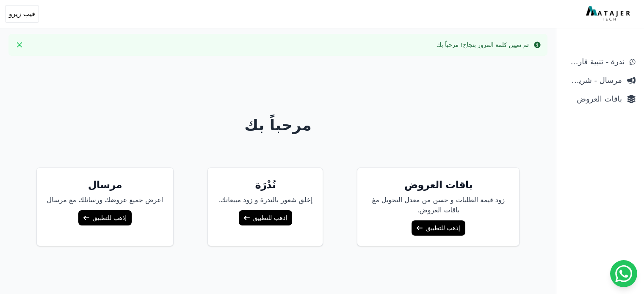  Describe the element at coordinates (593, 99) in the screenshot. I see `span: باقات العروض` at that location.